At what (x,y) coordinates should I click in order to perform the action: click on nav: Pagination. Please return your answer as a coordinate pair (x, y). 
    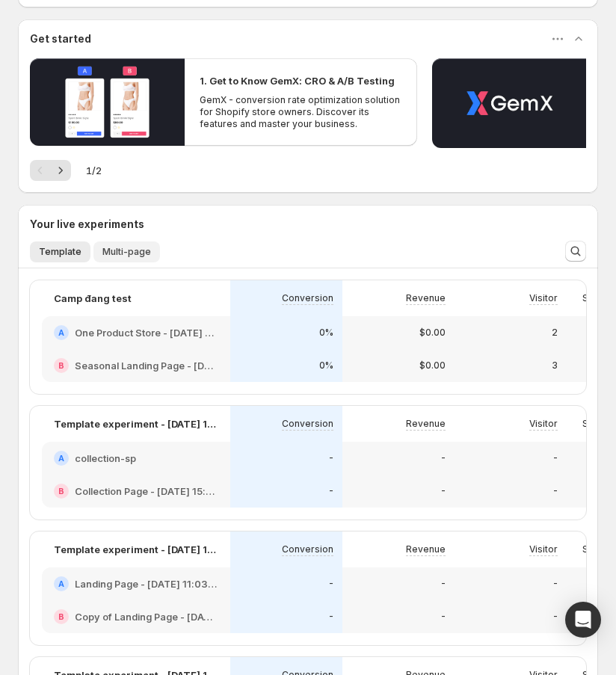
    Looking at the image, I should click on (50, 170).